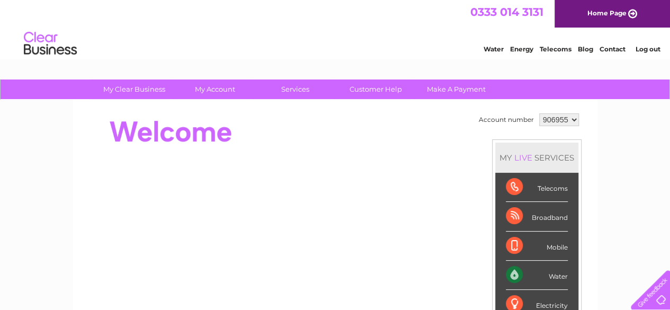 This screenshot has width=670, height=310. Describe the element at coordinates (648, 49) in the screenshot. I see `a: Log out` at that location.